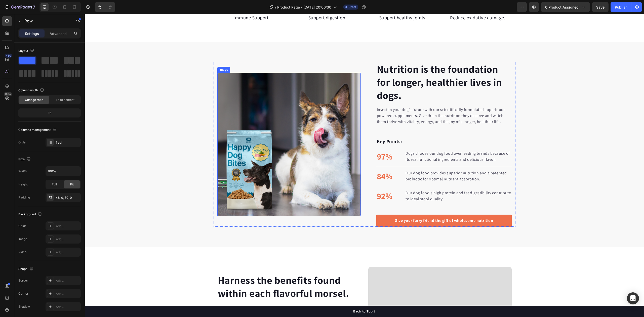 The height and width of the screenshot is (317, 644). Describe the element at coordinates (280, 297) in the screenshot. I see `div: Back to Top ↑` at that location.